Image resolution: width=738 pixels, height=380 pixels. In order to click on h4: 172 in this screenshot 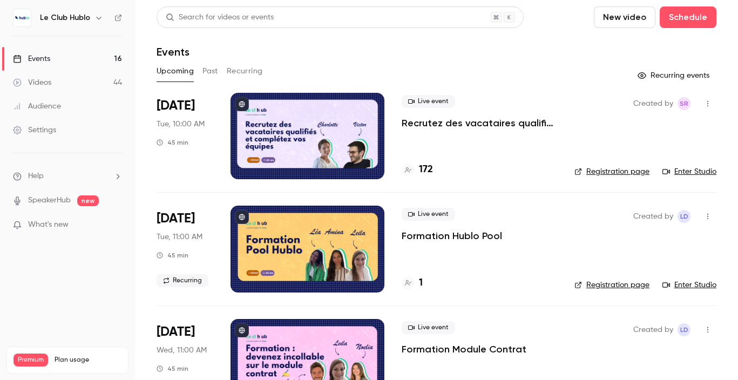, I will do `click(426, 169)`.